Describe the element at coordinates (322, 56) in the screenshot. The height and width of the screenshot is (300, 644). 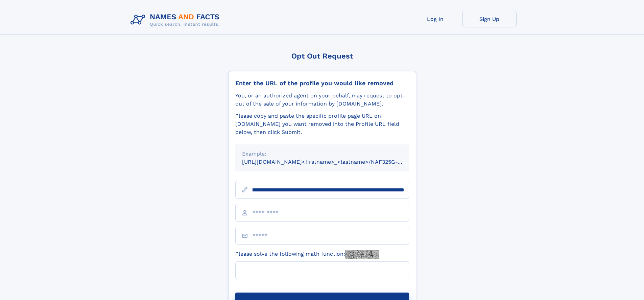
I see `div: Opt Out Request` at that location.